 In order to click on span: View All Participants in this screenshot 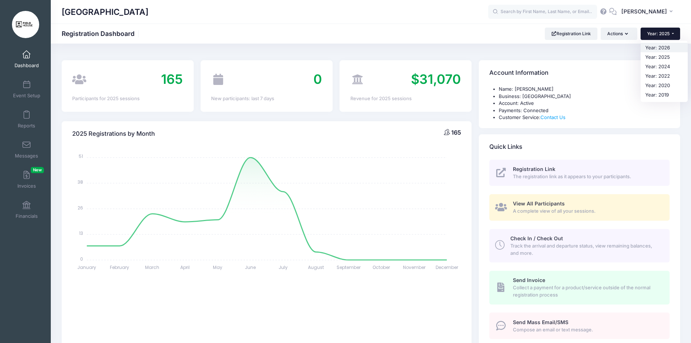, I will do `click(539, 203)`.